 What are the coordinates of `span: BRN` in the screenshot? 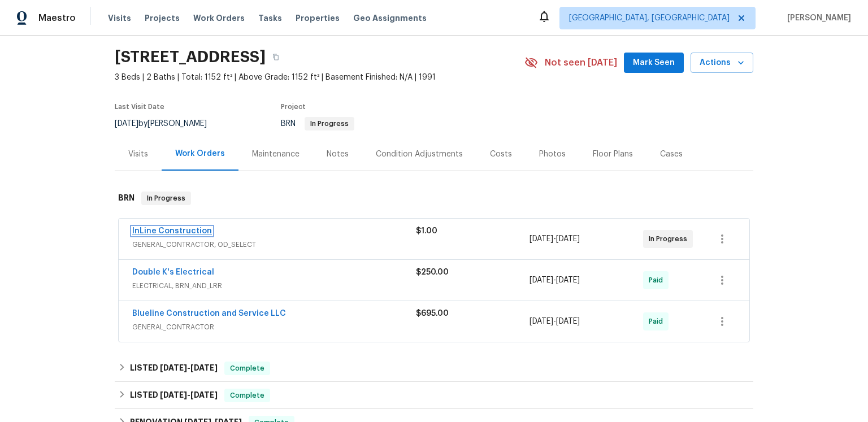 It's located at (318, 123).